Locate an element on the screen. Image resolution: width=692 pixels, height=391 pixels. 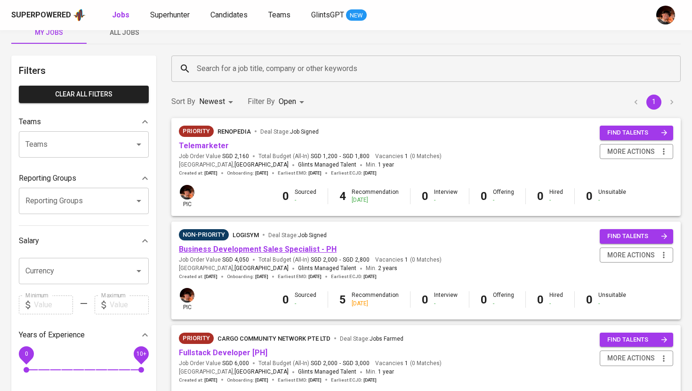
span: All Jobs is located at coordinates (124, 32).